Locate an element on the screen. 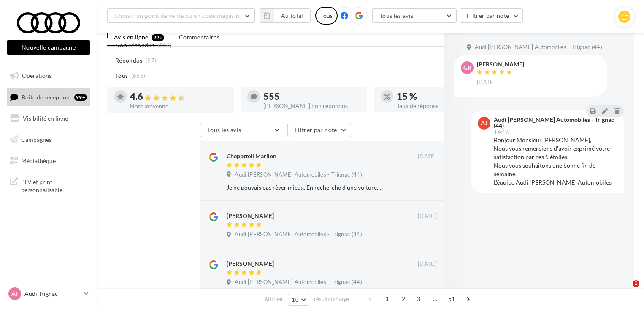 Image resolution: width=644 pixels, height=309 pixels. button: Nouvelle campagne is located at coordinates (49, 47).